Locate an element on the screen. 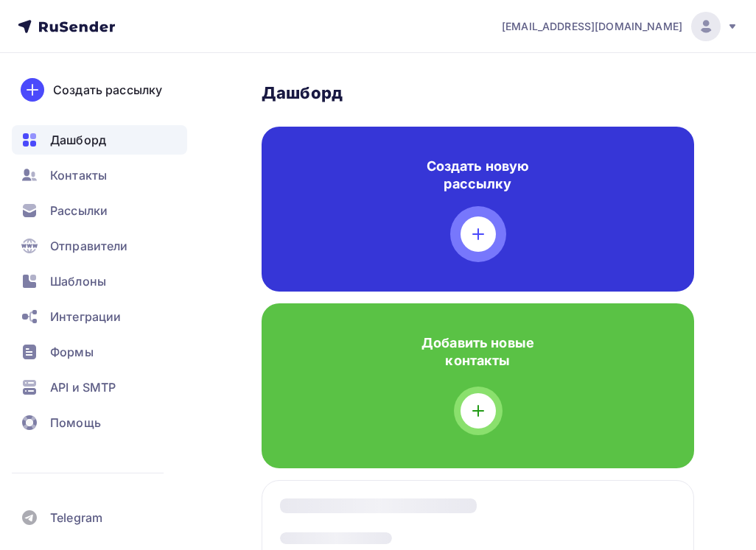 The width and height of the screenshot is (756, 550). span: Дашборд is located at coordinates (78, 140).